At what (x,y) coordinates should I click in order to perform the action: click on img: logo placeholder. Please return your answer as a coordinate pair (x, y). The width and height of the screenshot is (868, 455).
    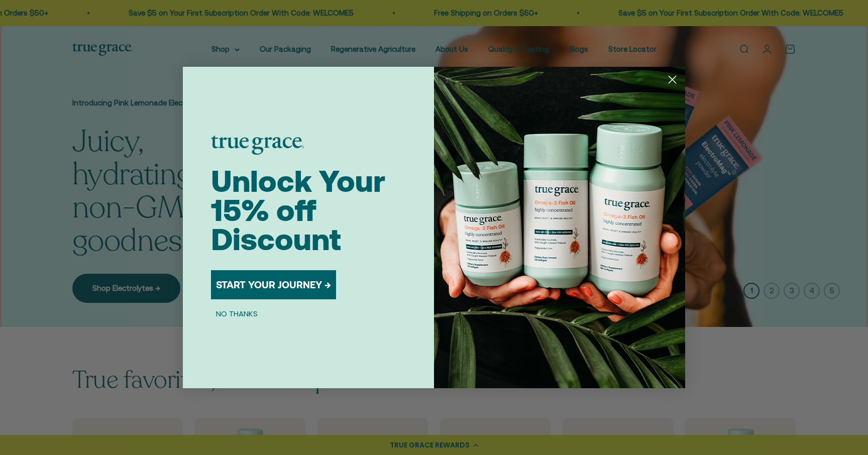
    Looking at the image, I should click on (257, 145).